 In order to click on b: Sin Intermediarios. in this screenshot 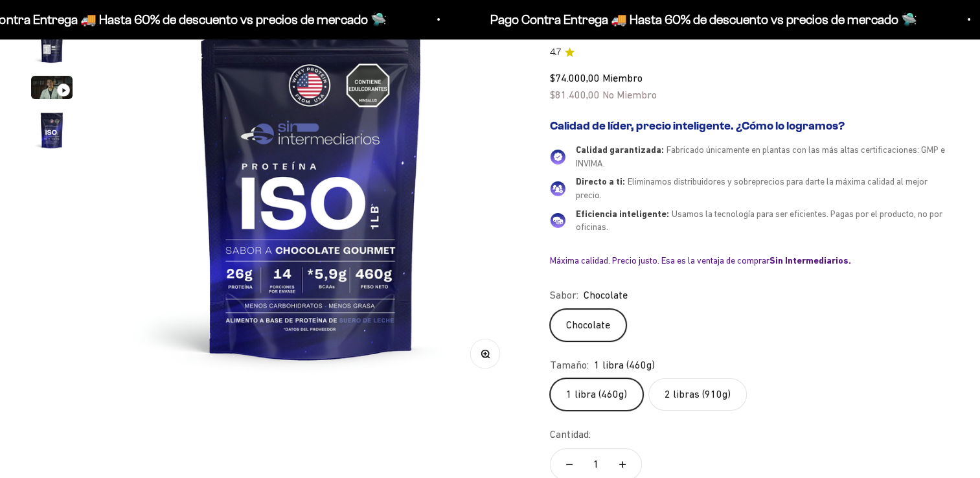, I will do `click(810, 261)`.